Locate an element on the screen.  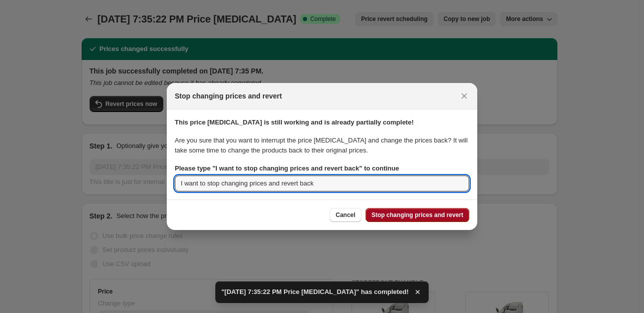
span: Stop changing prices and revert is located at coordinates (417, 215).